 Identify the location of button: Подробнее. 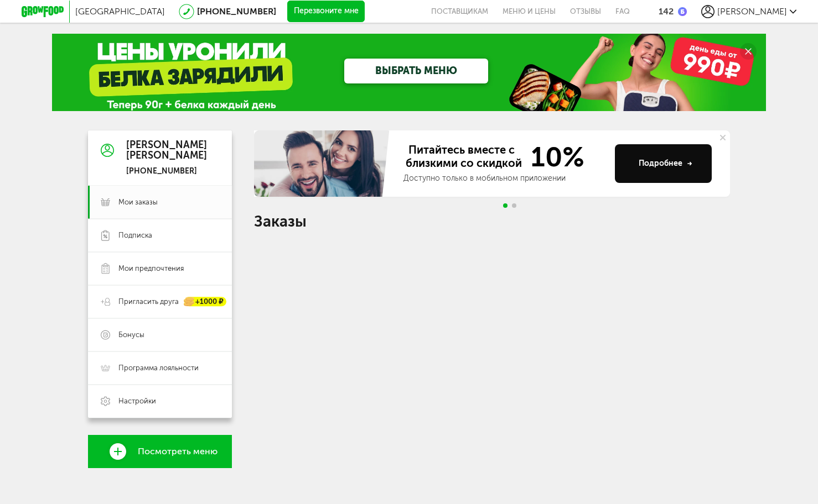
(663, 164).